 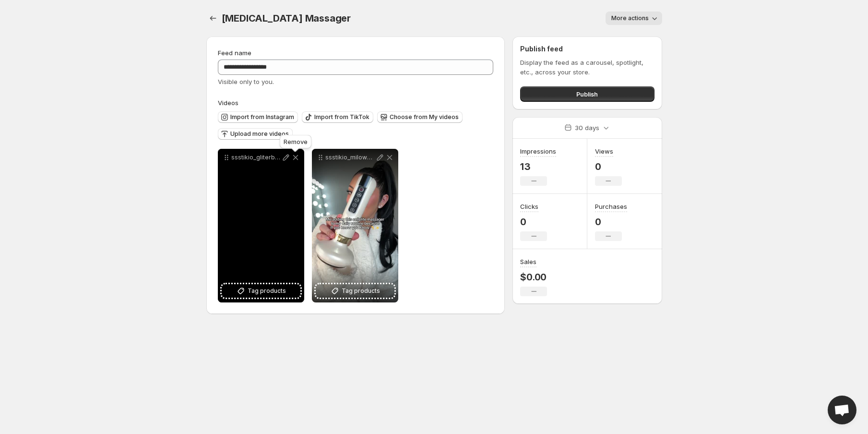 I want to click on span: Visible only to you., so click(x=246, y=81).